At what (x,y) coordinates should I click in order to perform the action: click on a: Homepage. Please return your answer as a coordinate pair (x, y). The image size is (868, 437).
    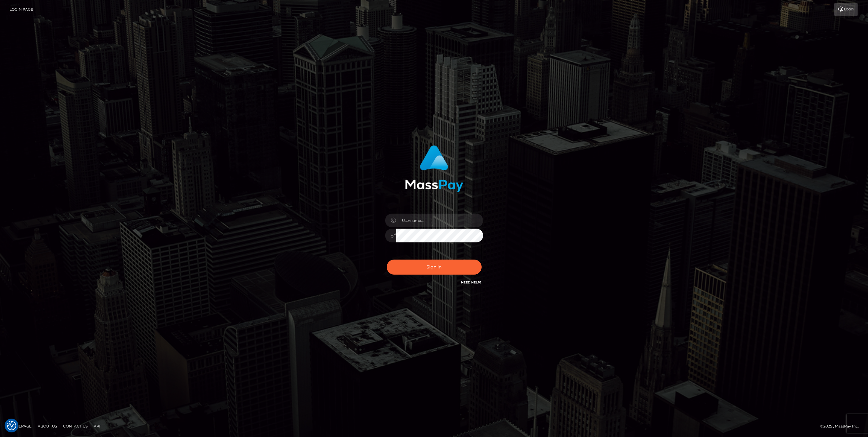
    Looking at the image, I should click on (20, 426).